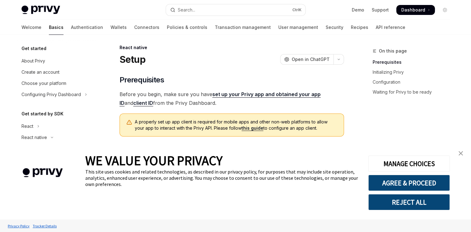  What do you see at coordinates (42, 114) in the screenshot?
I see `h5: Get started by SDK` at bounding box center [42, 114].